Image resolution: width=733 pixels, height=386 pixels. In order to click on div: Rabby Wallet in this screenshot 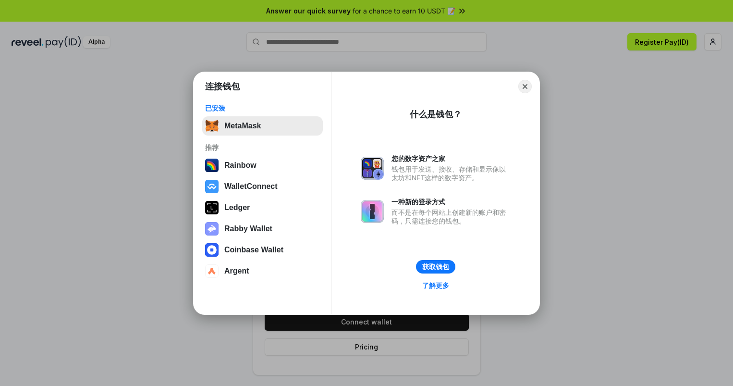, I will do `click(248, 229)`.